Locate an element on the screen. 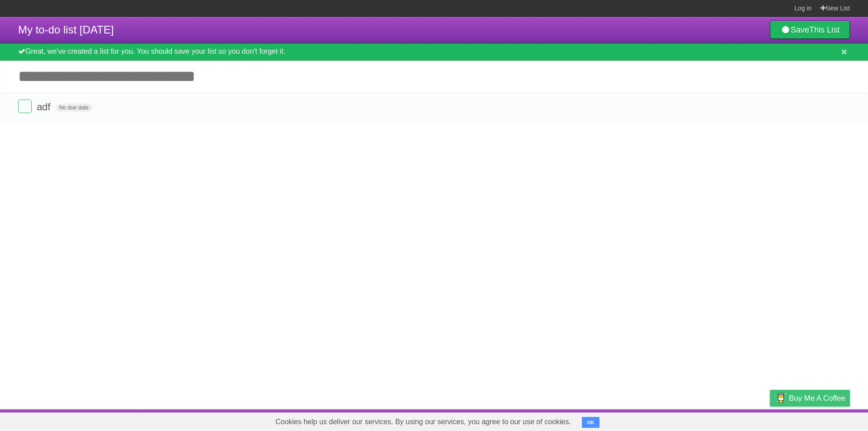 The height and width of the screenshot is (431, 868). label: Done is located at coordinates (25, 107).